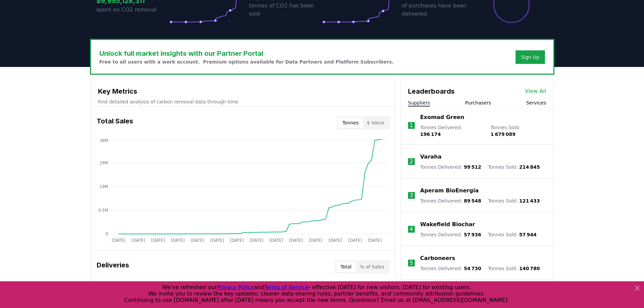  What do you see at coordinates (419, 103) in the screenshot?
I see `button: Suppliers` at bounding box center [419, 103].